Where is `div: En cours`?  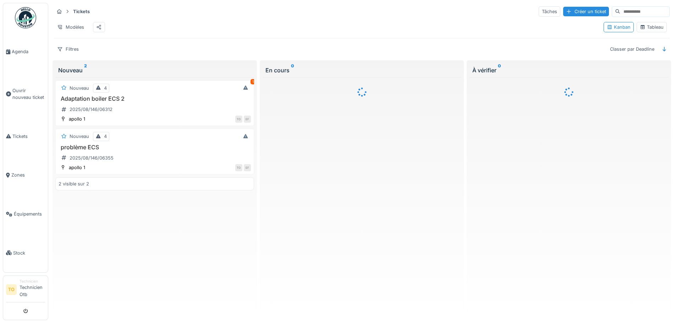 div: En cours is located at coordinates (362, 70).